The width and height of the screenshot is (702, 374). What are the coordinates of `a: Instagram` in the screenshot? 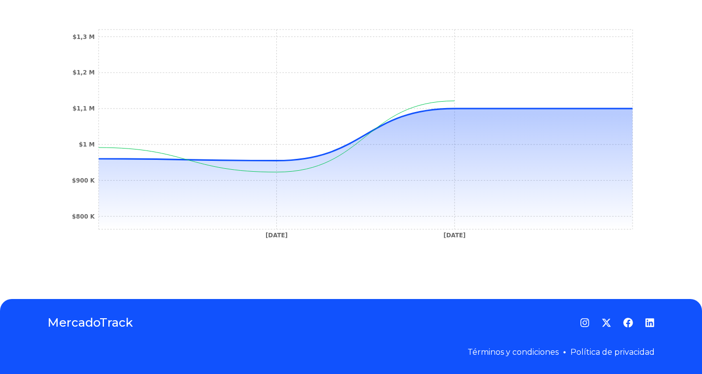 It's located at (585, 322).